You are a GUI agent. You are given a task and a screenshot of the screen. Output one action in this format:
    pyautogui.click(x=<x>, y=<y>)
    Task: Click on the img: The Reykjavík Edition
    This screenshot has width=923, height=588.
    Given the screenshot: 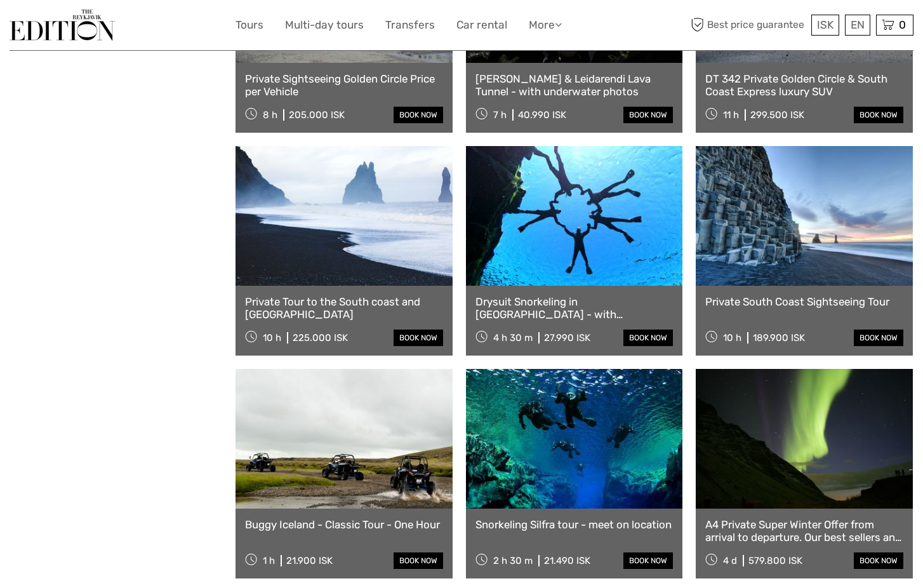 What is the action you would take?
    pyautogui.click(x=62, y=25)
    